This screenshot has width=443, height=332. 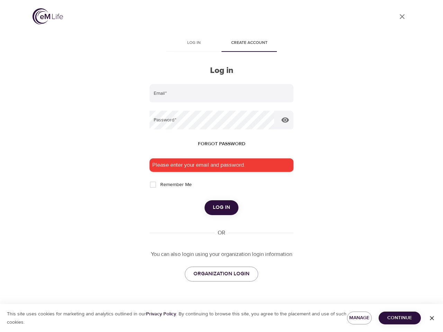 I want to click on span: Create account, so click(x=249, y=43).